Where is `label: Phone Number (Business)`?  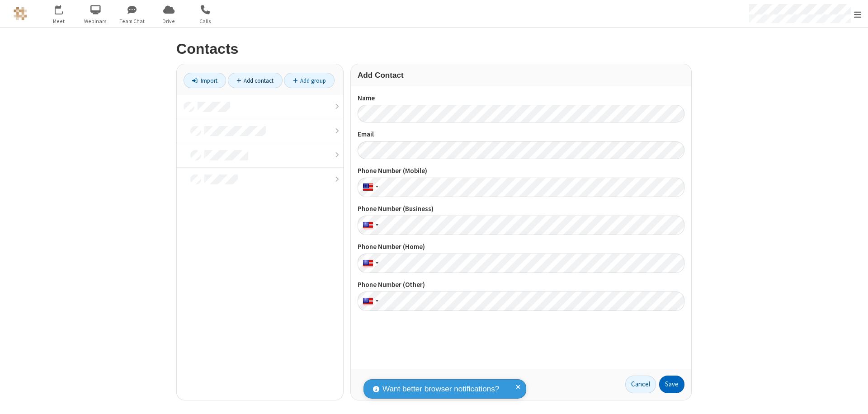 label: Phone Number (Business) is located at coordinates (521, 209).